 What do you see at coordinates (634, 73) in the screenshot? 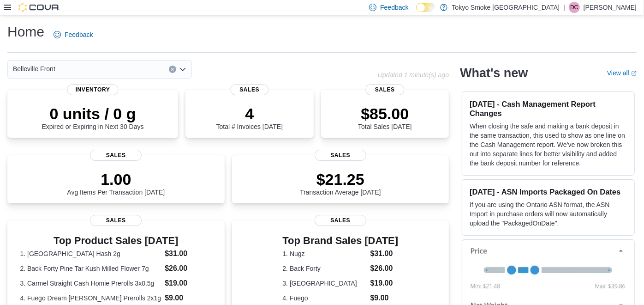
I see `svg: External link` at bounding box center [634, 73].